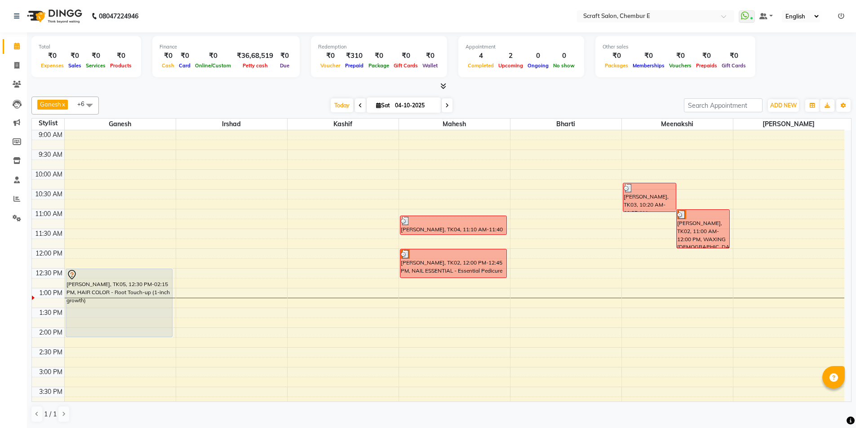  What do you see at coordinates (330, 66) in the screenshot?
I see `span: Voucher` at bounding box center [330, 66].